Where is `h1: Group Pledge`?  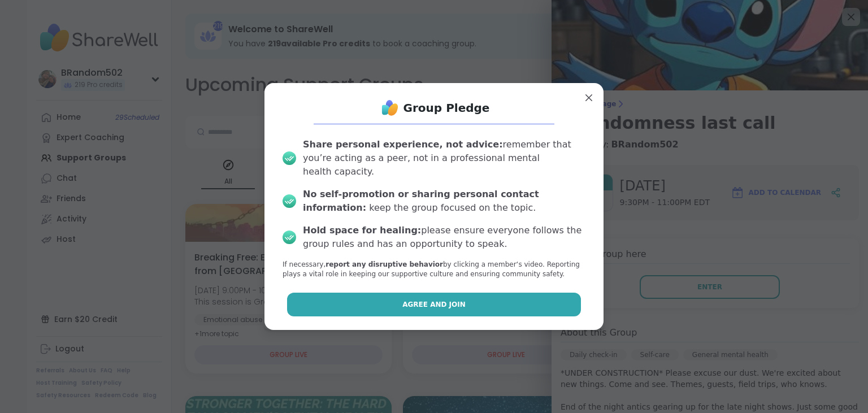
h1: Group Pledge is located at coordinates (446, 108).